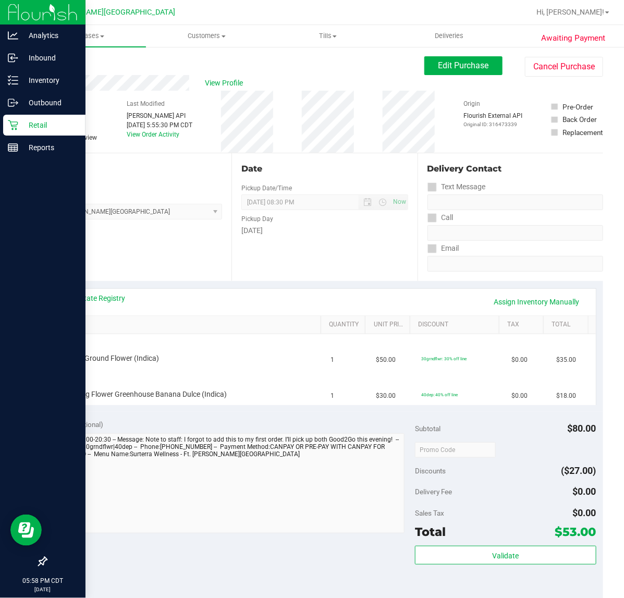 This screenshot has width=624, height=598. What do you see at coordinates (328, 36) in the screenshot?
I see `span: Tills` at bounding box center [328, 36].